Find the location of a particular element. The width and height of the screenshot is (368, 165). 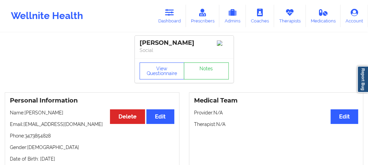

h3: Personal Information is located at coordinates (92, 101).